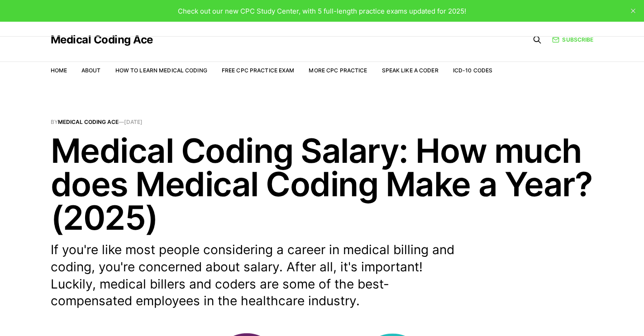 The width and height of the screenshot is (644, 336). I want to click on a: Free CPC Practice Exam, so click(258, 70).